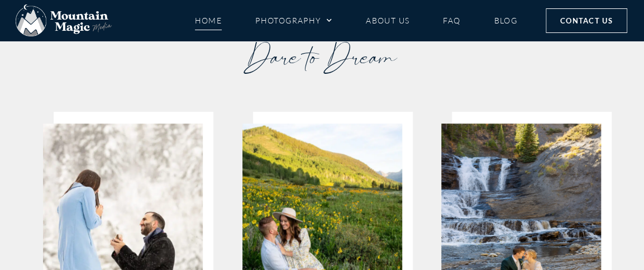  Describe the element at coordinates (322, 57) in the screenshot. I see `h3: Dare to Dream` at that location.